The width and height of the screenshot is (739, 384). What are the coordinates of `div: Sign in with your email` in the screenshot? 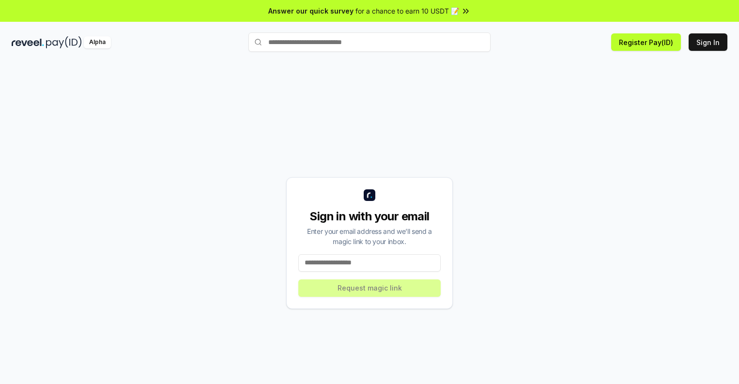 It's located at (369, 216).